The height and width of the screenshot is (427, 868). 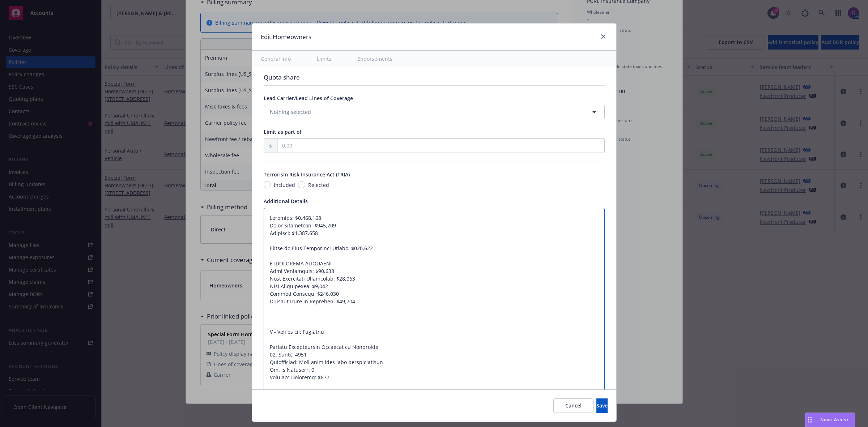 I want to click on span: Limit as part of, so click(x=282, y=132).